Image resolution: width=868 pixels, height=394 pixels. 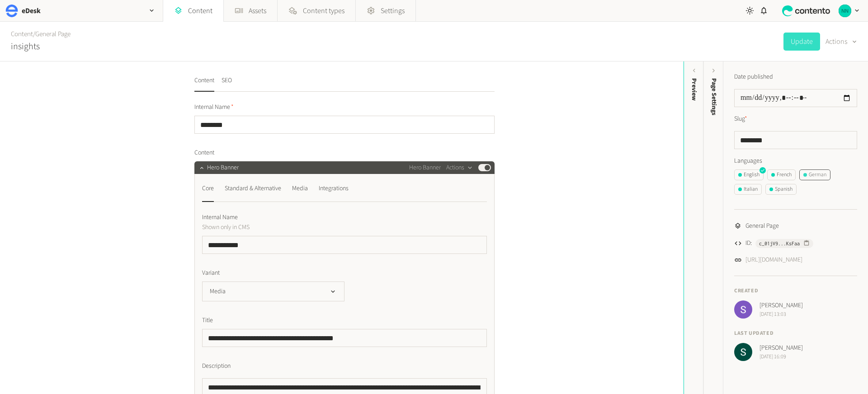 What do you see at coordinates (748, 189) in the screenshot?
I see `div: Italian` at bounding box center [748, 189].